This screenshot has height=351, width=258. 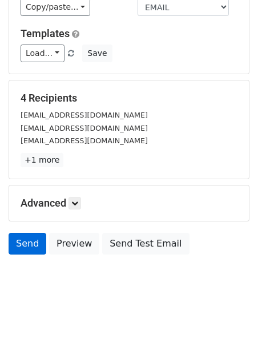 What do you see at coordinates (129, 203) in the screenshot?
I see `h5: Advanced` at bounding box center [129, 203].